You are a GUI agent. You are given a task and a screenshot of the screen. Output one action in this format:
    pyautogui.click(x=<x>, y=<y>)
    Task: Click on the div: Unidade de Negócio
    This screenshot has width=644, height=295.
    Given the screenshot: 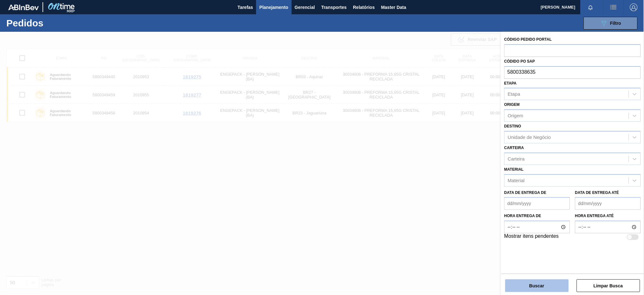 What is the action you would take?
    pyautogui.click(x=529, y=137)
    